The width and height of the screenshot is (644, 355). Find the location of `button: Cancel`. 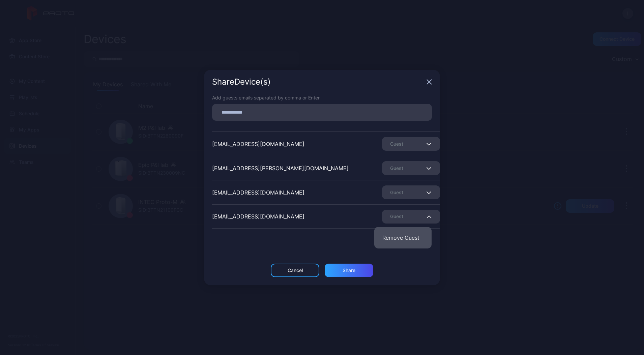

button: Cancel is located at coordinates (295, 271).